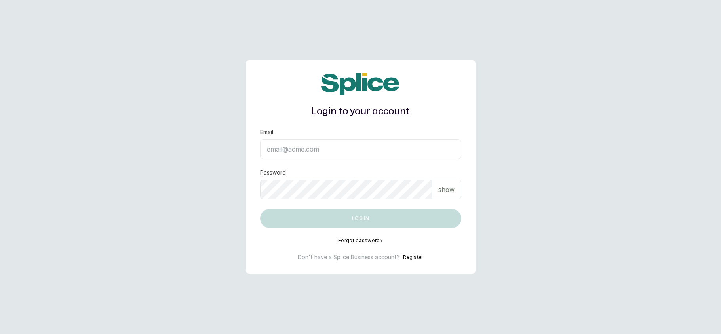  Describe the element at coordinates (447, 190) in the screenshot. I see `p: show` at that location.